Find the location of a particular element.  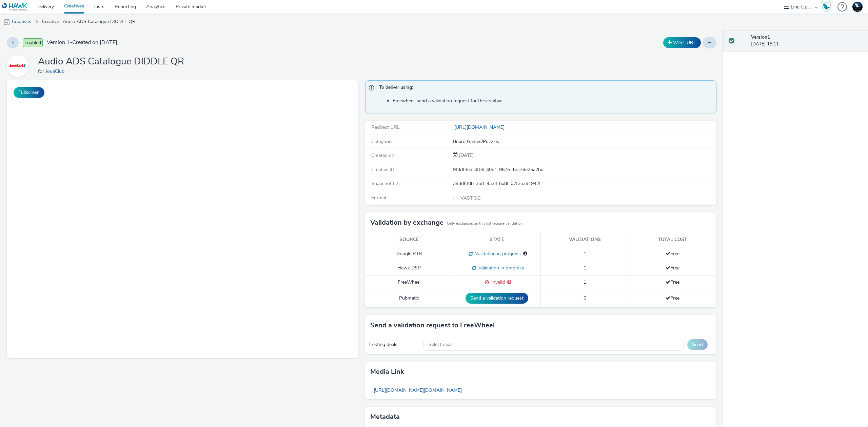

span: Created on is located at coordinates (383, 155).